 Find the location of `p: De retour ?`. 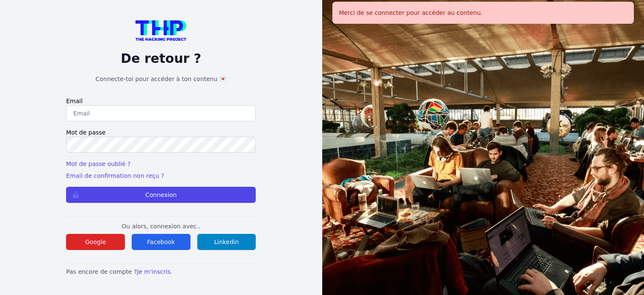

p: De retour ? is located at coordinates (161, 58).